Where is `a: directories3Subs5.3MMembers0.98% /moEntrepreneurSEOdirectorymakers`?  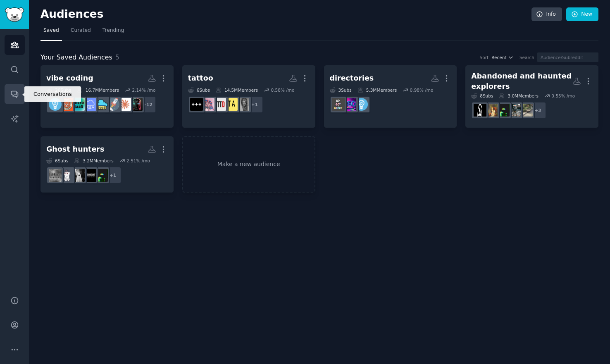
a: directories3Subs5.3MMembers0.98% /moEntrepreneurSEOdirectorymakers is located at coordinates (390, 96).